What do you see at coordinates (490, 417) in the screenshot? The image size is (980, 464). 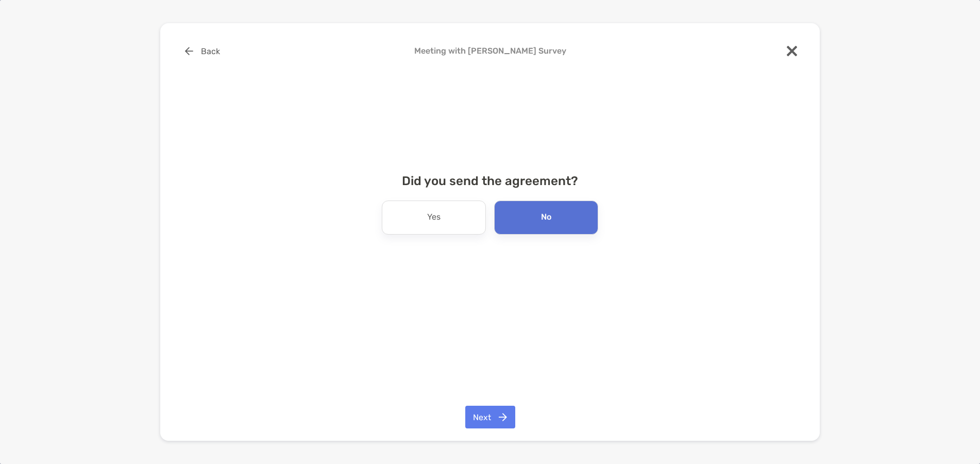 I see `button: Next` at bounding box center [490, 417].